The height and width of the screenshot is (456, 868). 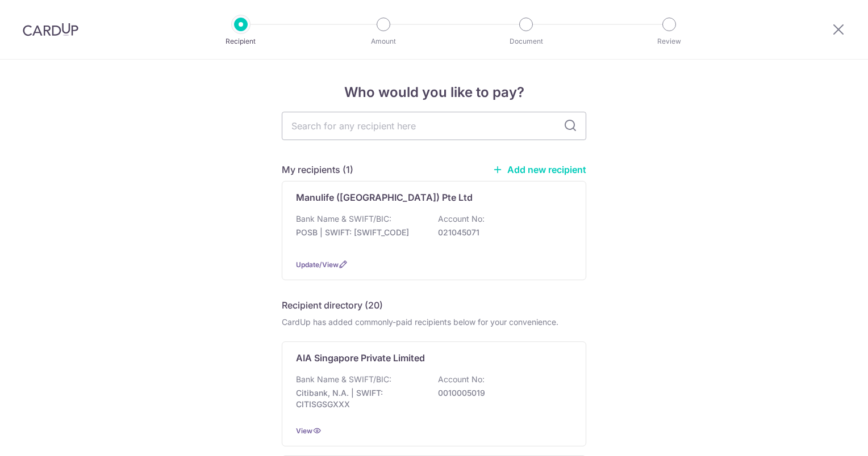 I want to click on div: CardUp has added commonly-paid recipients below for your convenience., so click(x=434, y=322).